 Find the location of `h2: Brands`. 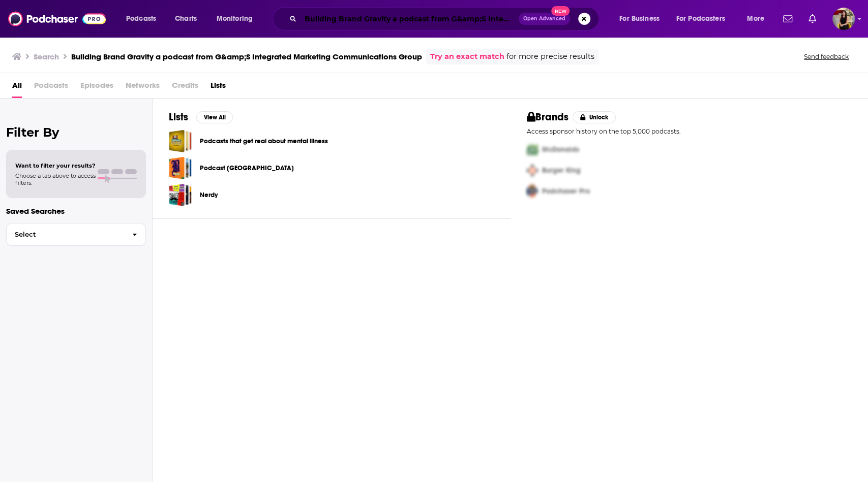

h2: Brands is located at coordinates (548, 117).